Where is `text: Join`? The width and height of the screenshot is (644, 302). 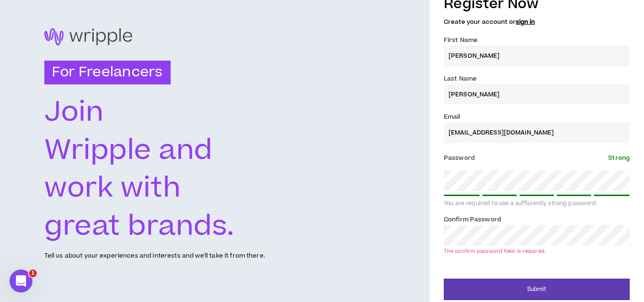
text: Join is located at coordinates (74, 112).